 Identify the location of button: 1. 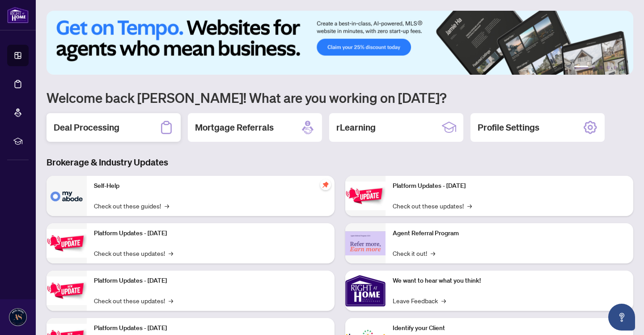
(581, 67).